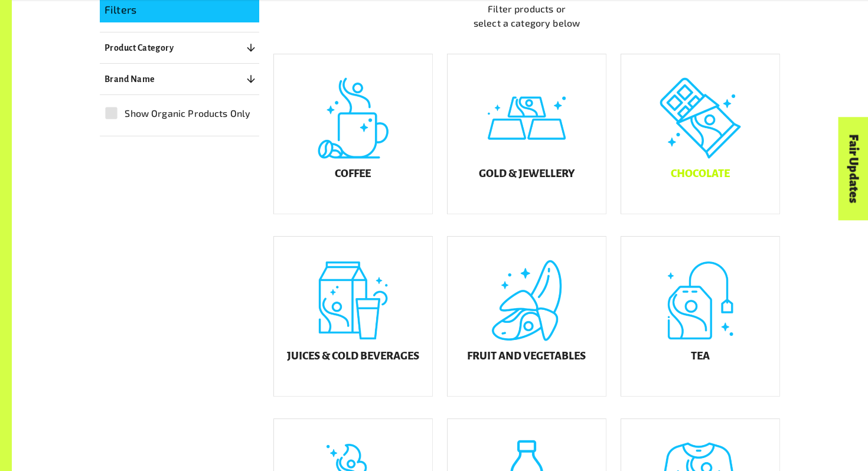 The height and width of the screenshot is (471, 868). I want to click on p: Filters, so click(180, 9).